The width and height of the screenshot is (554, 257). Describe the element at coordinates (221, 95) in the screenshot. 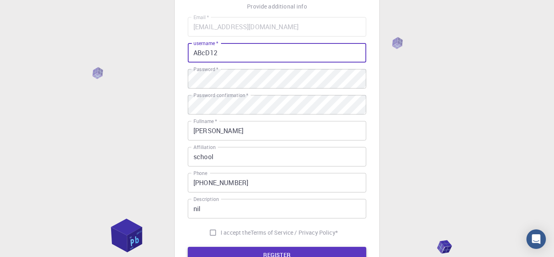

I see `label: Password confirmation` at that location.